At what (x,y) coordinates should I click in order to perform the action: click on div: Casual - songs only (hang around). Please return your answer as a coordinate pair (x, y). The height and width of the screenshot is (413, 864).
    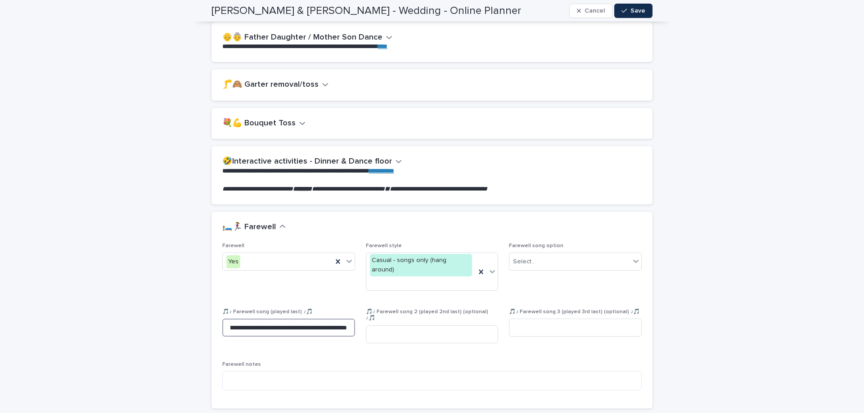
    Looking at the image, I should click on (421, 265).